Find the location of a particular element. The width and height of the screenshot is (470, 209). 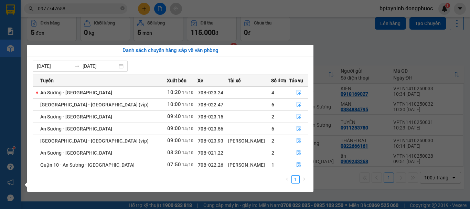

span: right is located at coordinates (304, 179).